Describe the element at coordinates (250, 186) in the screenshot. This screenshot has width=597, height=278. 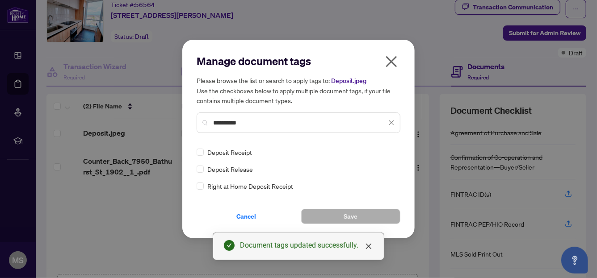
I see `span: Right at Home Deposit Receipt` at that location.